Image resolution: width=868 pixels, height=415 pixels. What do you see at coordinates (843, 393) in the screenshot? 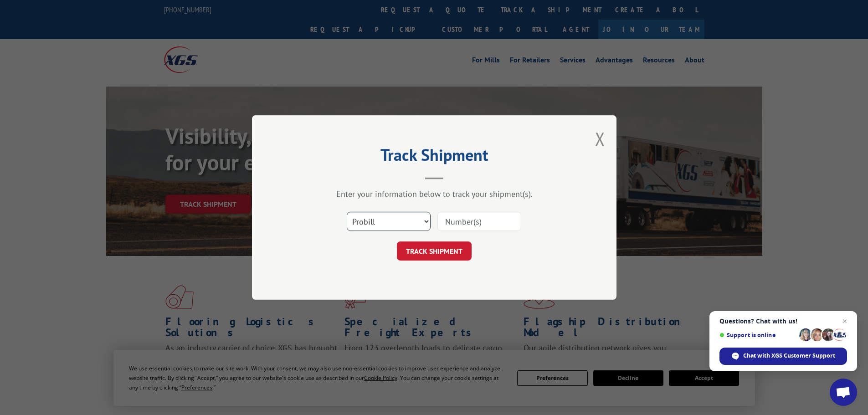
I see `div: Open chat` at bounding box center [843, 393].